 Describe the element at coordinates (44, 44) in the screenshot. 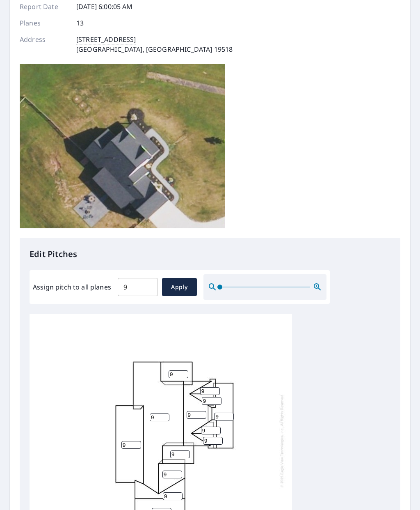

I see `p: Address` at that location.